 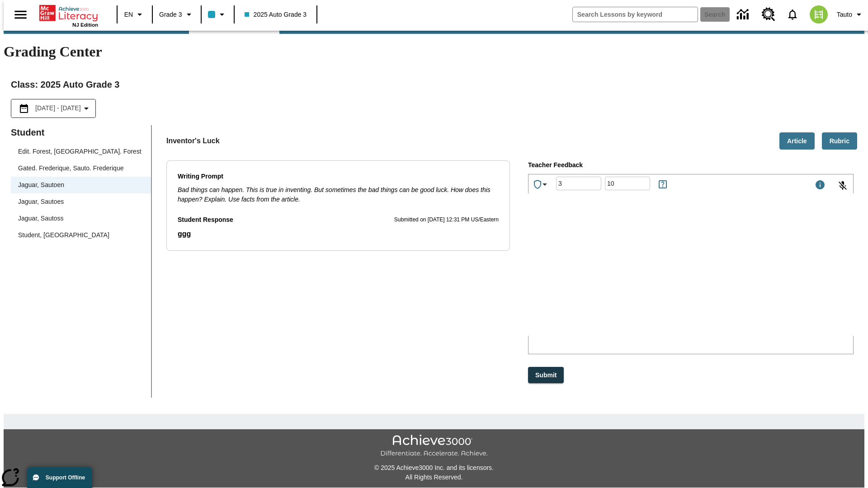 What do you see at coordinates (578, 183) in the screenshot?
I see `div: Grade: Letters, numbers, %, + and - are allowed.` at bounding box center [578, 183].